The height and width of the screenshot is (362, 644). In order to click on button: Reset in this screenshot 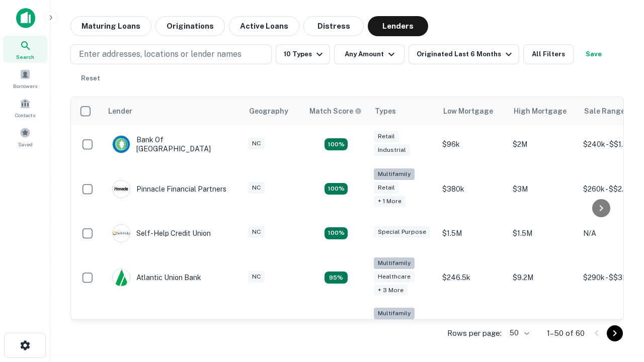, I will do `click(90, 78)`.